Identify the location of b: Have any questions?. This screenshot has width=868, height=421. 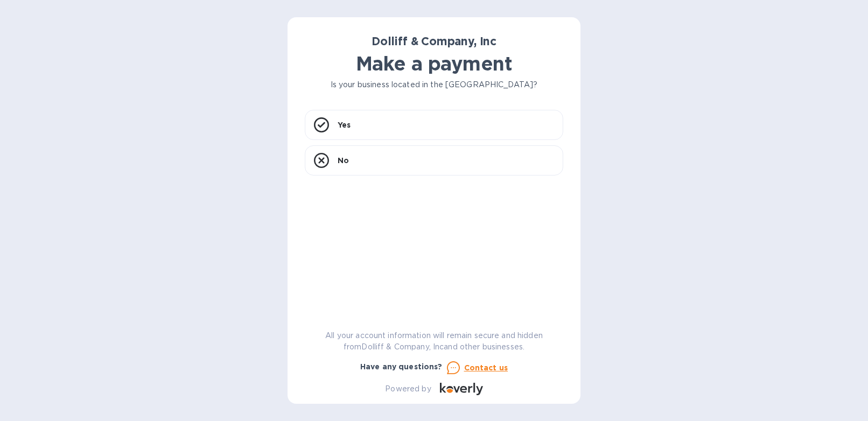
(401, 367).